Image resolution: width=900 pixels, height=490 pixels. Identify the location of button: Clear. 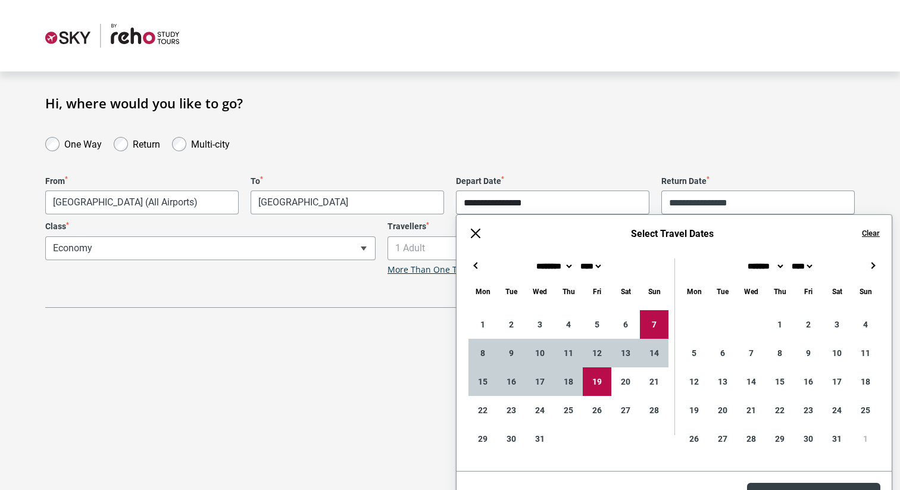
(871, 233).